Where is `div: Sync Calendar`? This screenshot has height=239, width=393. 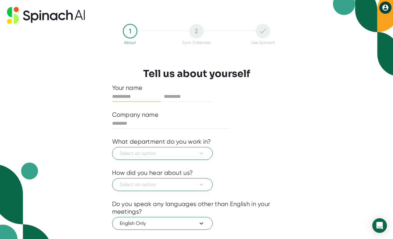 div: Sync Calendar is located at coordinates (197, 42).